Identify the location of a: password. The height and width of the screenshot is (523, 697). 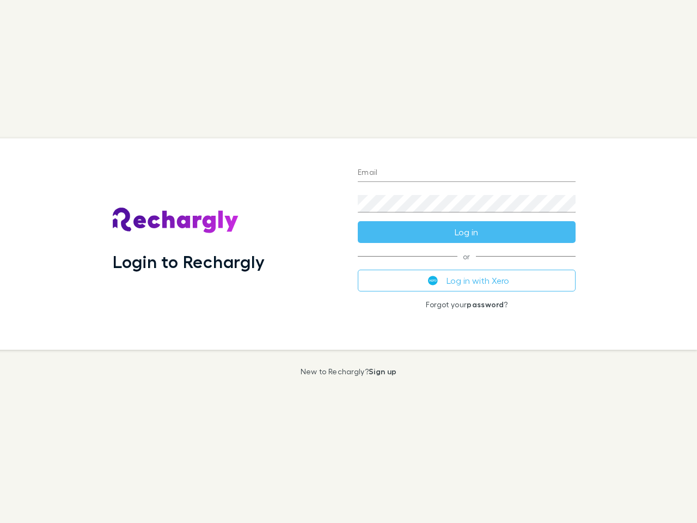
(485, 304).